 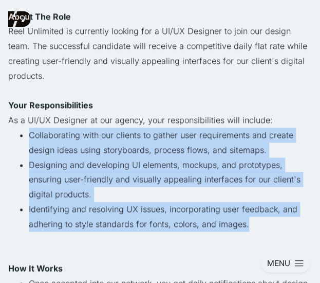 What do you see at coordinates (170, 142) in the screenshot?
I see `li: Collaborating with our clients to gather user requirements and create design ideas using storyboa...` at bounding box center [170, 142].